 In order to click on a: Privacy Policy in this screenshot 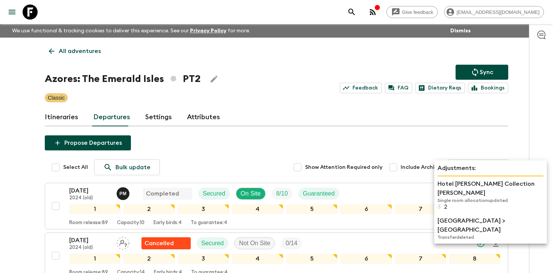, I will do `click(208, 31)`.